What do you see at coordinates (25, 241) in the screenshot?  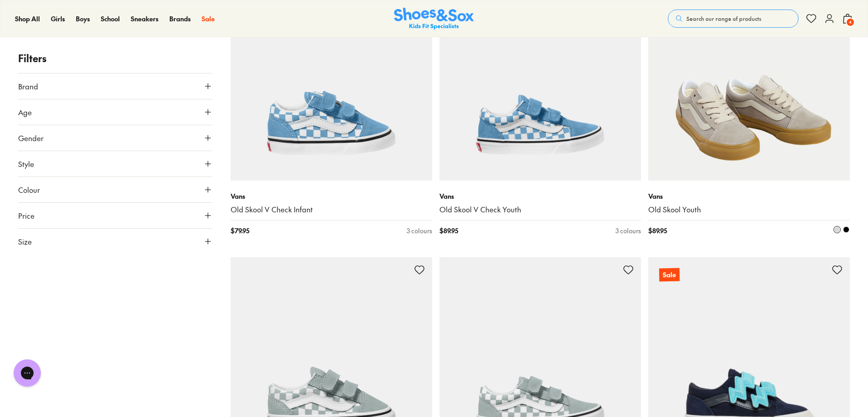 I see `span: Size` at bounding box center [25, 241].